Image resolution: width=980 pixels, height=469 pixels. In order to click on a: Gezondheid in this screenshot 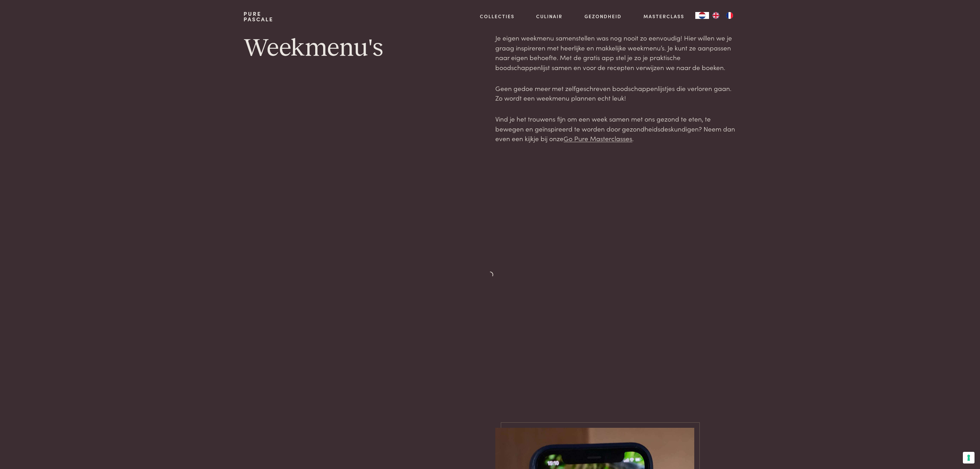, I will do `click(603, 16)`.